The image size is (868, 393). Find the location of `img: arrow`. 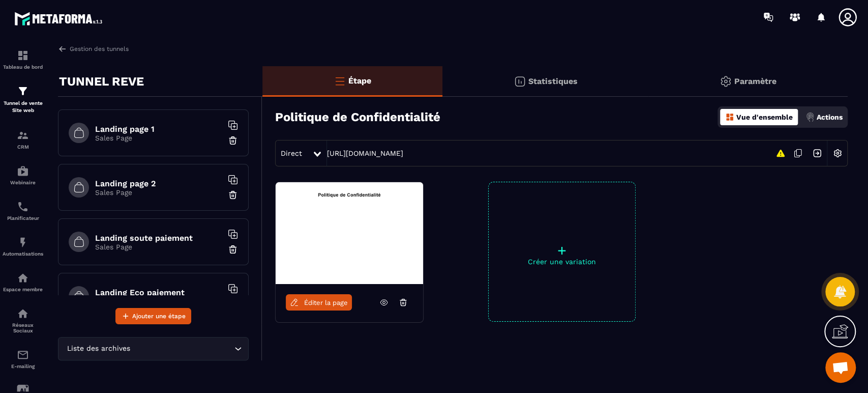

img: arrow is located at coordinates (62, 49).